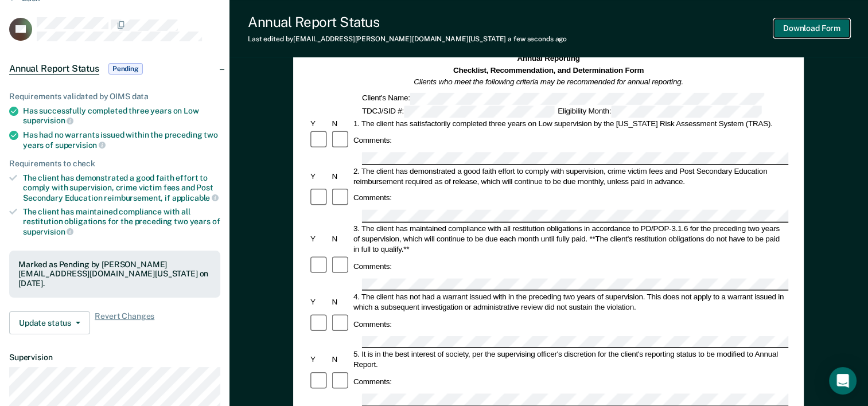 This screenshot has height=406, width=868. What do you see at coordinates (115, 164) in the screenshot?
I see `div: Requirements to check` at bounding box center [115, 164].